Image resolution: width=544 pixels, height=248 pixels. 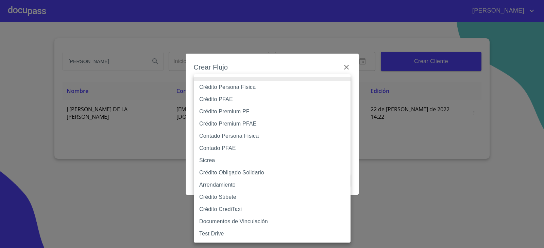 I want to click on li: Sicrea, so click(x=272, y=161).